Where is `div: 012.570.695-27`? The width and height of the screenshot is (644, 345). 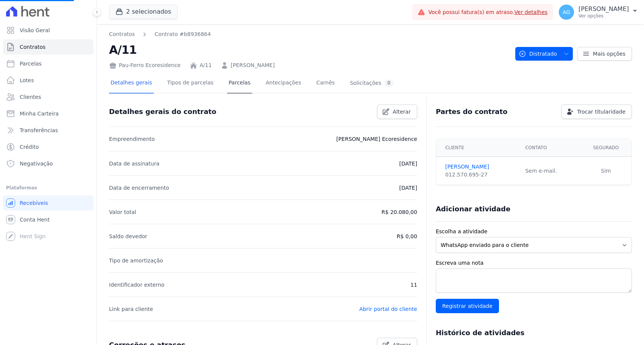
div: 012.570.695-27 is located at coordinates (480, 174).